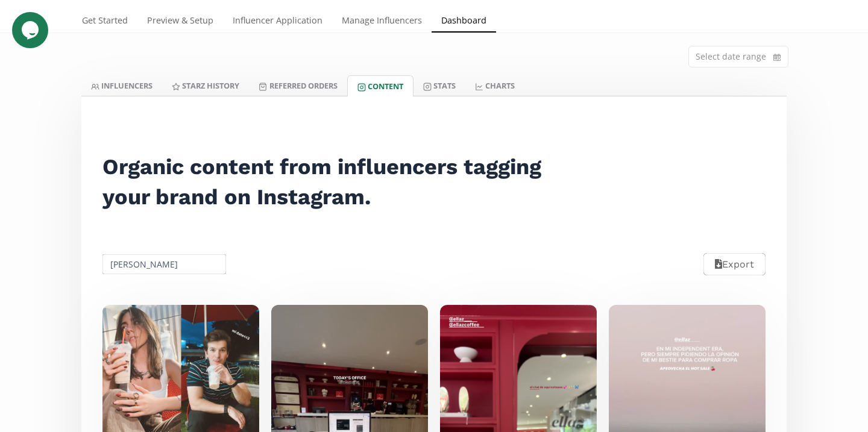  What do you see at coordinates (381, 85) in the screenshot?
I see `a: Content` at bounding box center [381, 85].